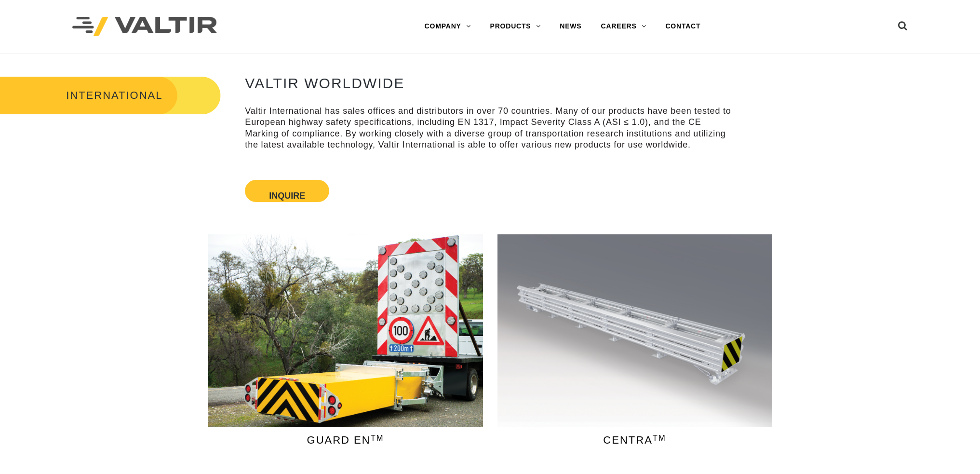 This screenshot has width=980, height=474. I want to click on span: CENTRA, so click(635, 441).